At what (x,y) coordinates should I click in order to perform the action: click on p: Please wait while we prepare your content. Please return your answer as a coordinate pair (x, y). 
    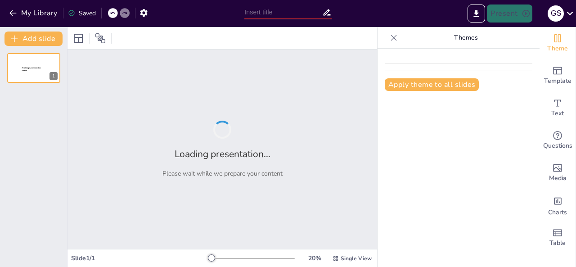
    Looking at the image, I should click on (222, 173).